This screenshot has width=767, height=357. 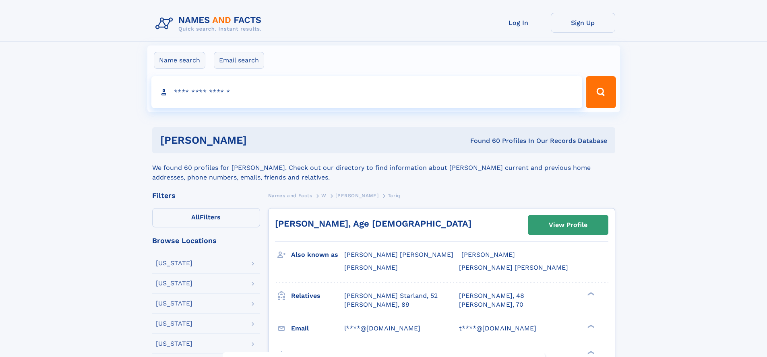 I want to click on img: Logo Names and Facts, so click(x=210, y=24).